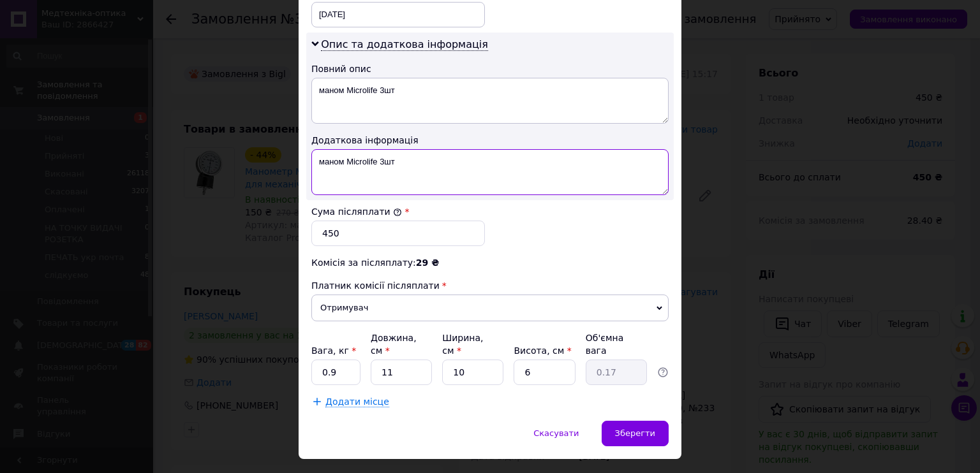 The image size is (980, 473). What do you see at coordinates (427, 263) in the screenshot?
I see `span: 29 ₴` at bounding box center [427, 263].